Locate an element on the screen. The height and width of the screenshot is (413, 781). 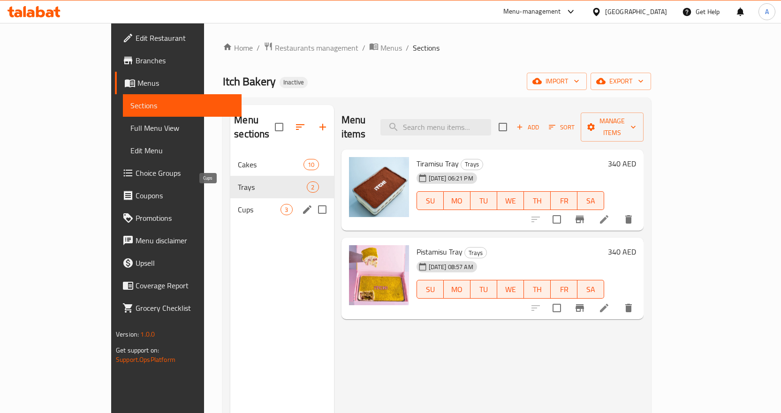
h2: Menu items is located at coordinates (356, 127).